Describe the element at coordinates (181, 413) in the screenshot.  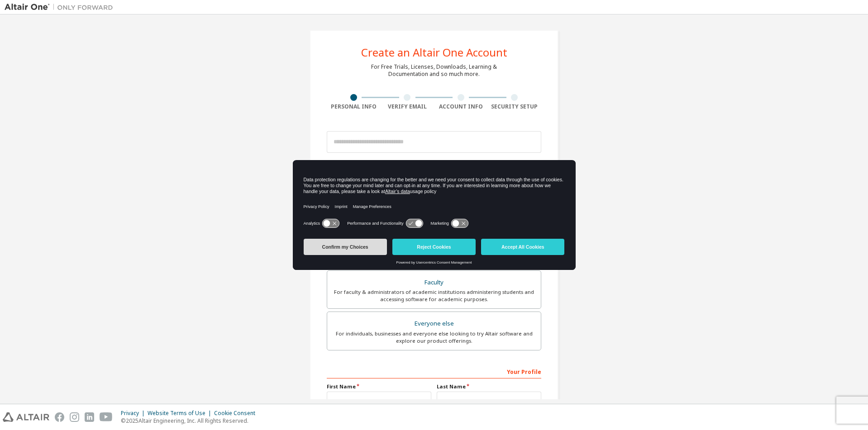
I see `div: Website Terms of Use` at that location.